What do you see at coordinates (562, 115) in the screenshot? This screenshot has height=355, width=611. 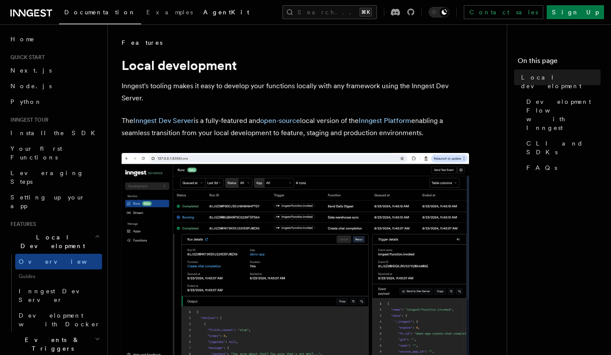 I see `a: Development Flow with Inngest` at bounding box center [562, 115].